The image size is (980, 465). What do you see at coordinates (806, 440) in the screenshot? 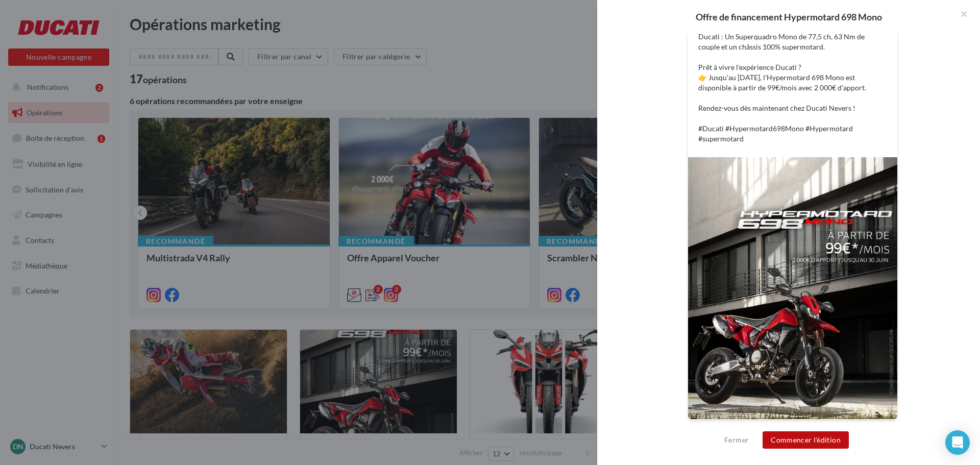
I see `button: Commencer l'édition` at bounding box center [806, 440].